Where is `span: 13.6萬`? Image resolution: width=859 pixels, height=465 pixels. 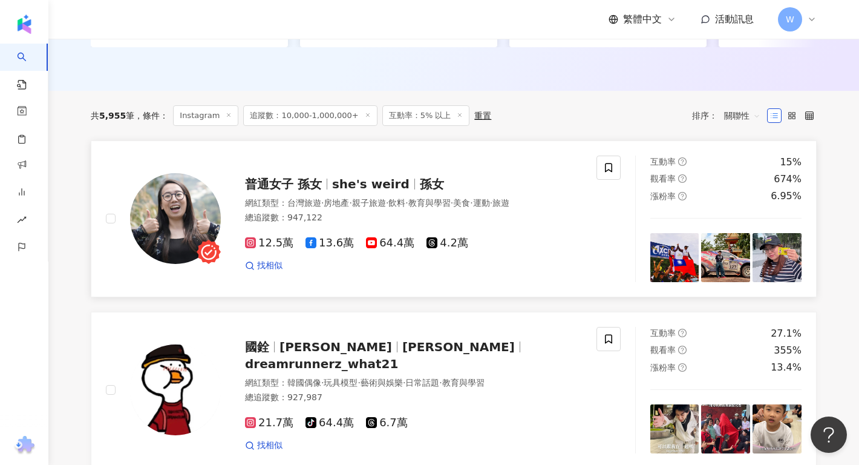
span: 13.6萬 is located at coordinates (330, 243).